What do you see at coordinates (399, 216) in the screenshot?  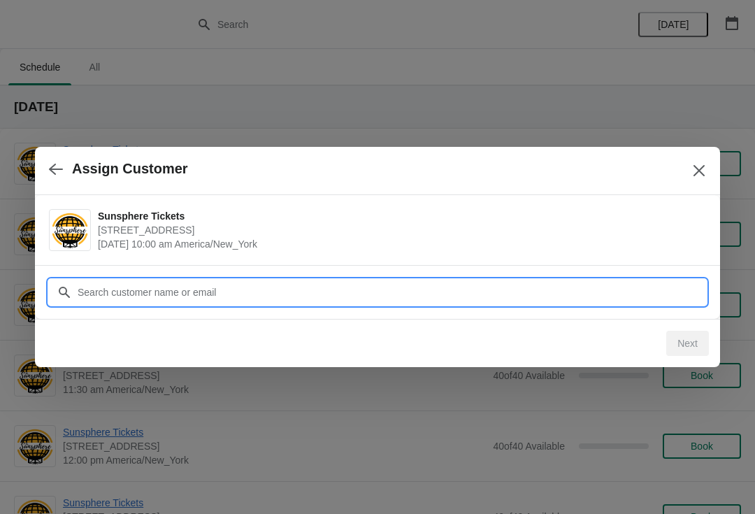 I see `span: Sunsphere Tickets` at bounding box center [399, 216].